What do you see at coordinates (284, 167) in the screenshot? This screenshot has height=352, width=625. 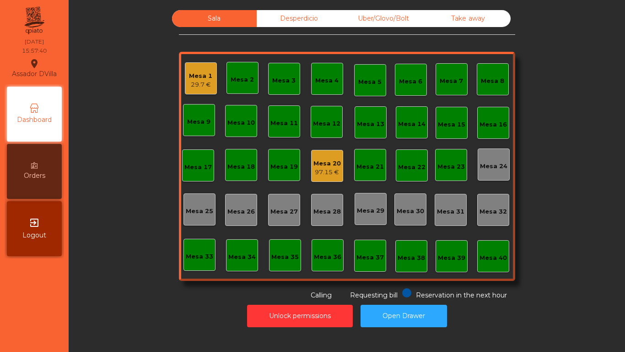 I see `div: Mesa 19` at bounding box center [284, 167].